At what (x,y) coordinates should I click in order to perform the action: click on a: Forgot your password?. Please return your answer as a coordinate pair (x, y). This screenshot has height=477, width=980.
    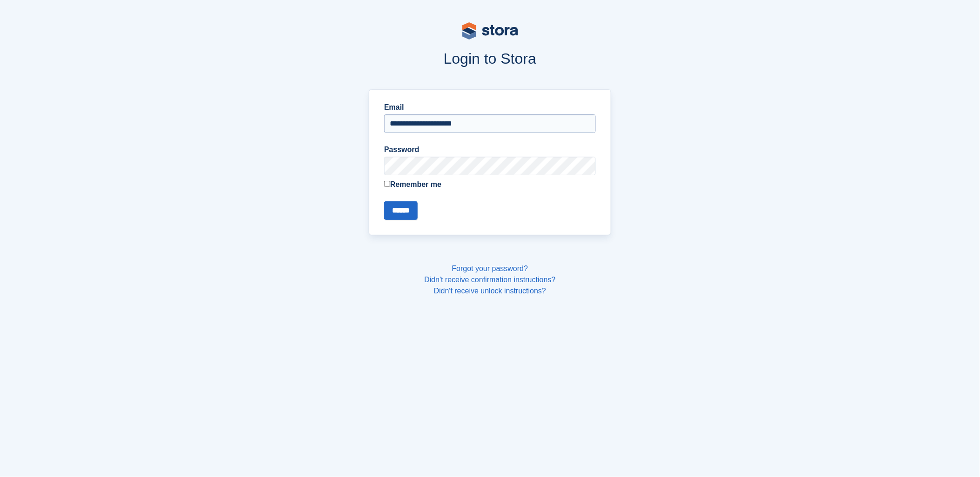
    Looking at the image, I should click on (490, 268).